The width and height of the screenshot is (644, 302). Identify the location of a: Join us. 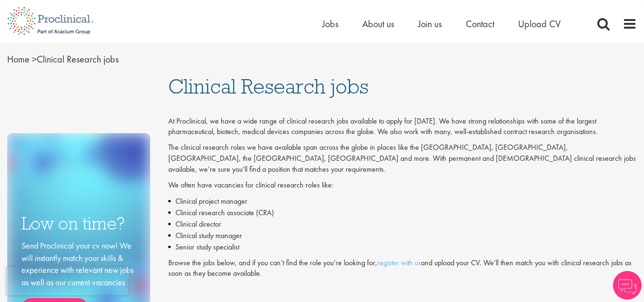
(430, 24).